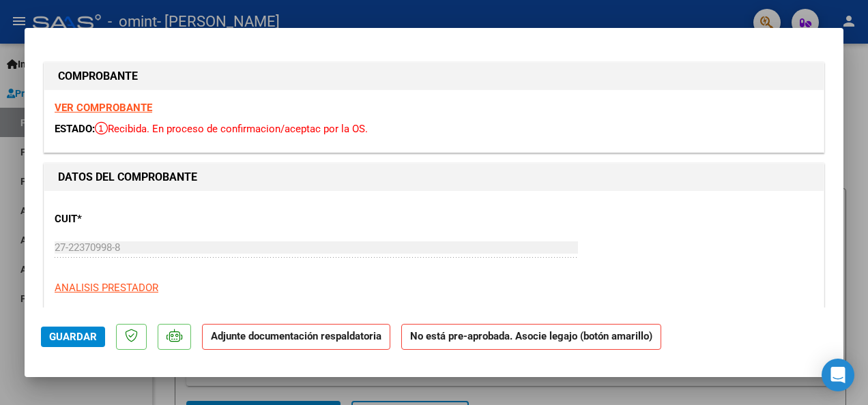  I want to click on span: Recibida. En proceso de confirmacion/aceptac por la OS., so click(231, 129).